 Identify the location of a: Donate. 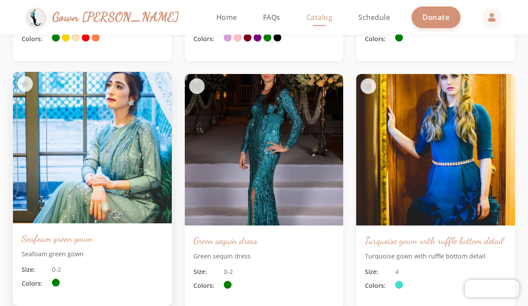
(436, 17).